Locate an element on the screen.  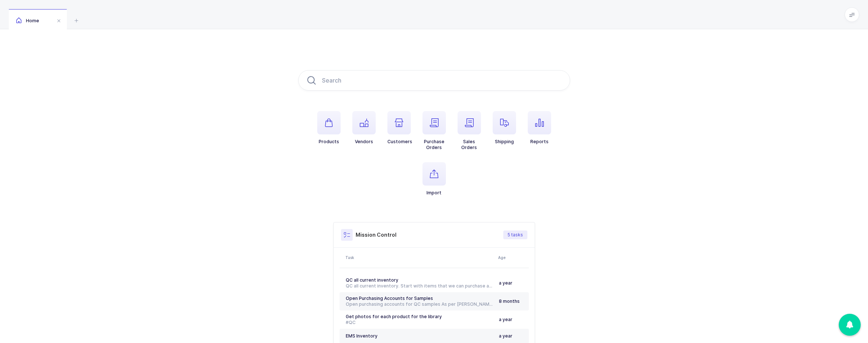
button: Reports is located at coordinates (540, 127).